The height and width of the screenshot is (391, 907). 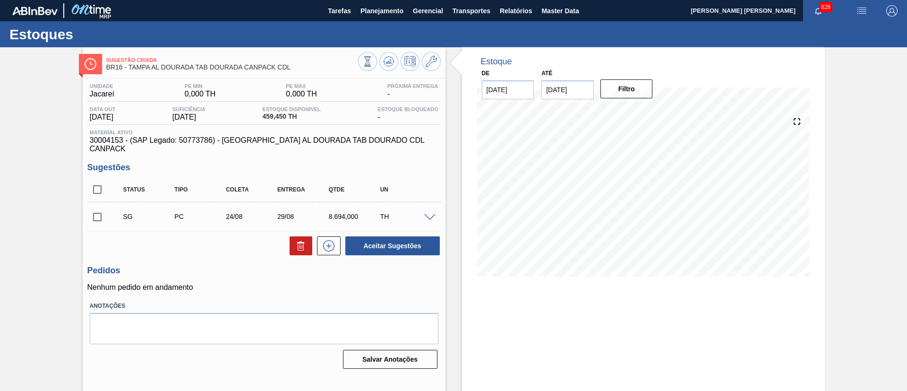 I want to click on span: Gerencial, so click(x=428, y=11).